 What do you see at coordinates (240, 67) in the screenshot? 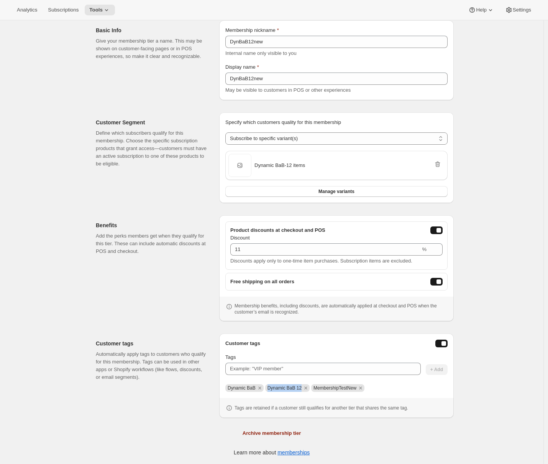
I see `span: Display name` at bounding box center [240, 67].